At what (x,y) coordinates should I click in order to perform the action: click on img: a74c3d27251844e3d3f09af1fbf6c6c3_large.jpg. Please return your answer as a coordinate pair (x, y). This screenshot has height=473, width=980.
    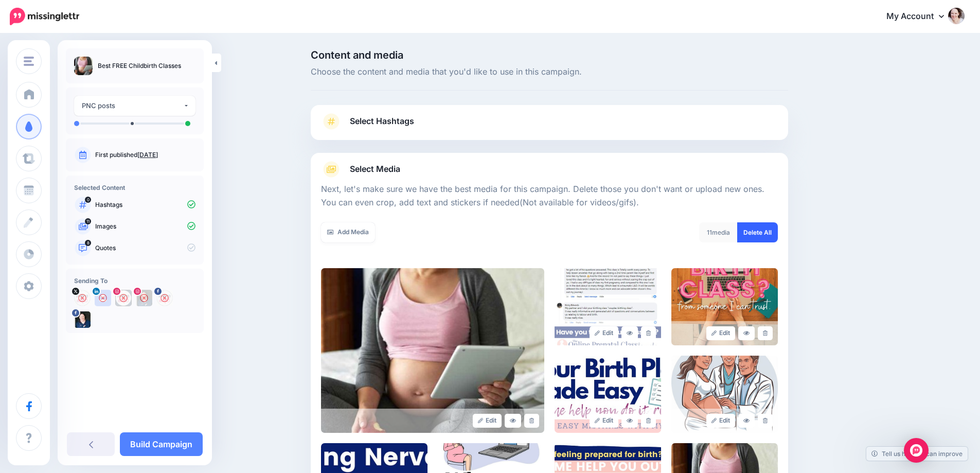
    Looking at the image, I should click on (725, 307).